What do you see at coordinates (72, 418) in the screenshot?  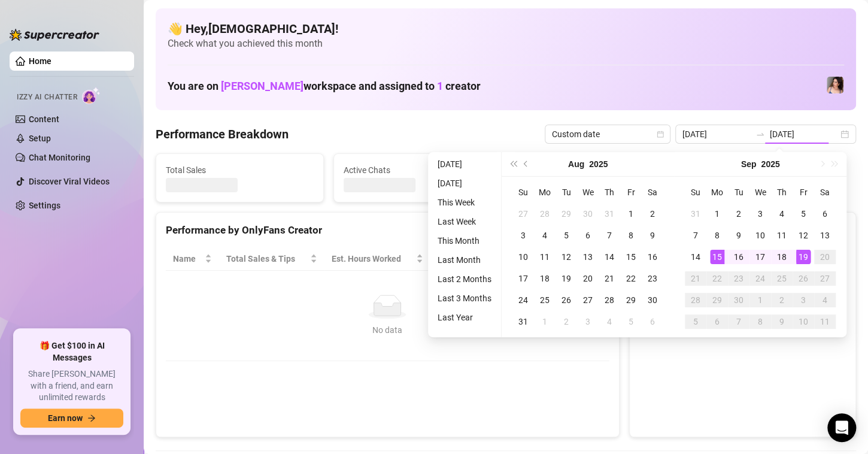 I see `button: Earn nowarrow-right` at bounding box center [72, 418].